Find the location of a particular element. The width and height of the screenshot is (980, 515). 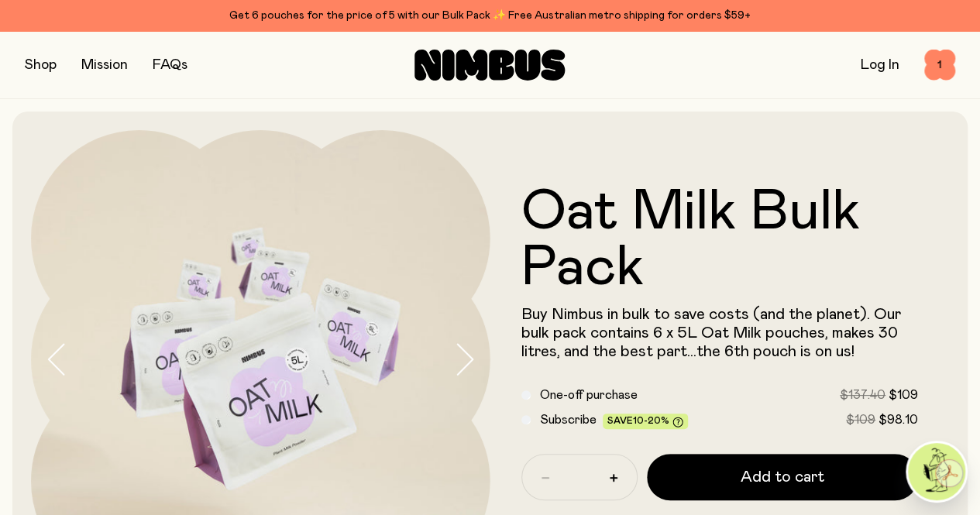

span: 10-20% is located at coordinates (650, 420).